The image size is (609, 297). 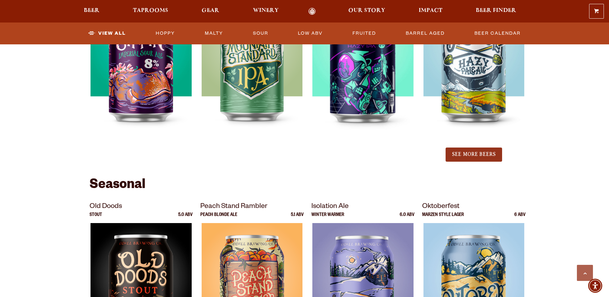 I want to click on a: Our Story, so click(x=367, y=11).